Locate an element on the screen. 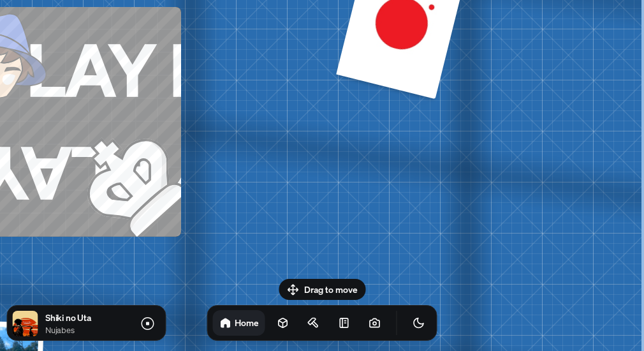  h1: Home is located at coordinates (247, 322).